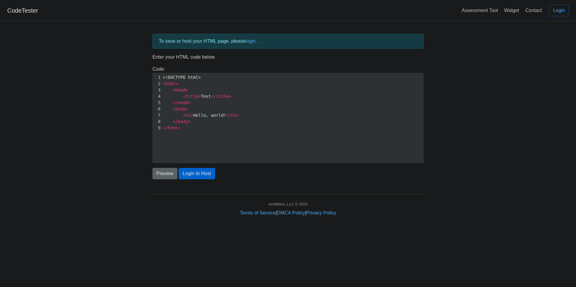 The width and height of the screenshot is (576, 287). I want to click on div: 5, so click(157, 103).